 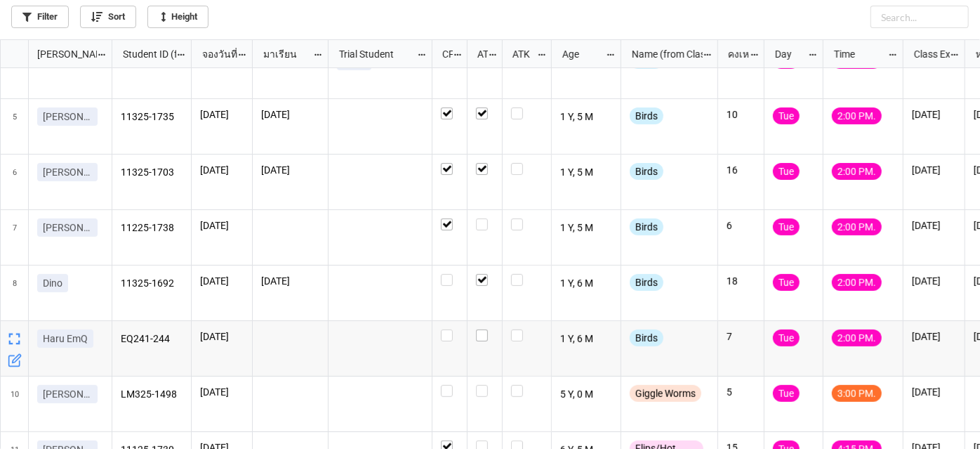 What do you see at coordinates (374, 54) in the screenshot?
I see `div: Trial Student` at bounding box center [374, 54].